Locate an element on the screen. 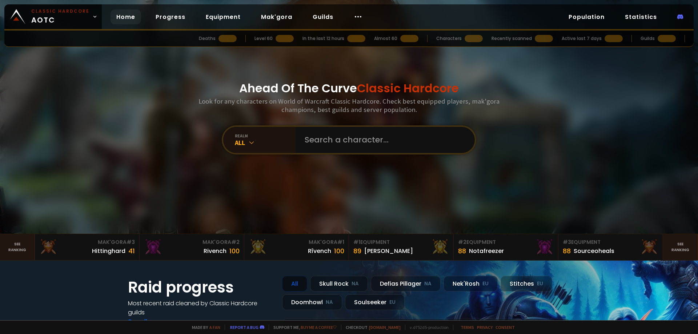 This screenshot has width=698, height=334. div: 89 is located at coordinates (358, 251).